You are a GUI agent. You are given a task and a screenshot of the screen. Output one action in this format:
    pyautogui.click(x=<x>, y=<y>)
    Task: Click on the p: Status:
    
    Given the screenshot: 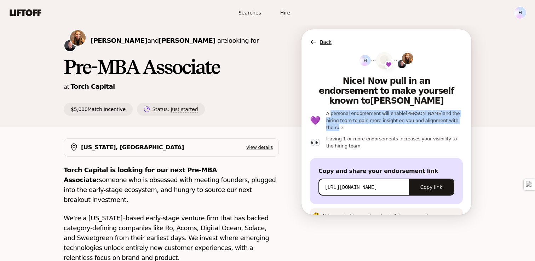 What is the action you would take?
    pyautogui.click(x=175, y=109)
    